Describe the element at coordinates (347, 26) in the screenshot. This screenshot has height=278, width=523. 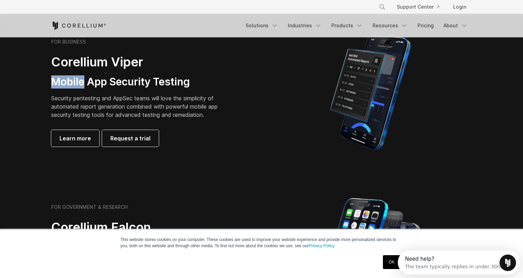
I see `a: Products` at that location.